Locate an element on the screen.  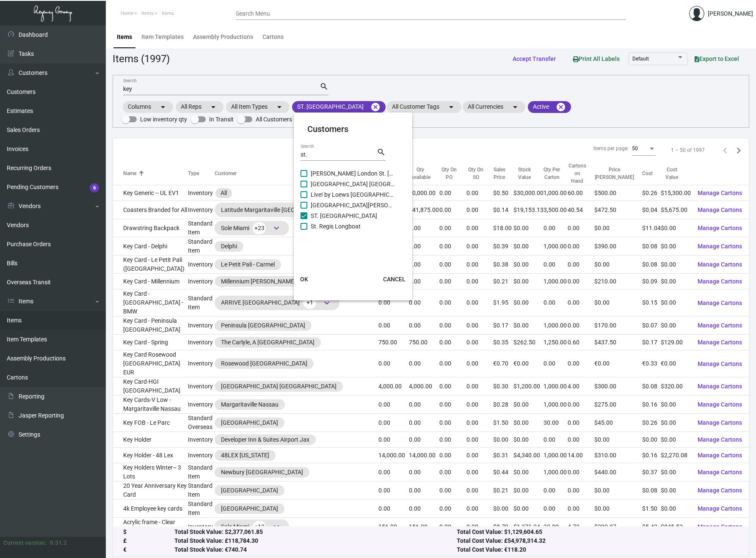
div: 0.51.2 is located at coordinates (59, 543).